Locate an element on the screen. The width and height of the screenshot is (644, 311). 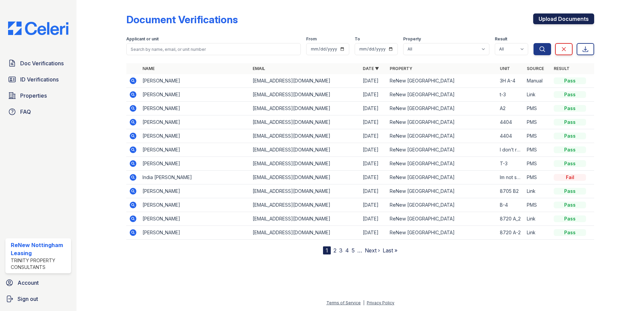
span: FAQ is located at coordinates (26, 112).